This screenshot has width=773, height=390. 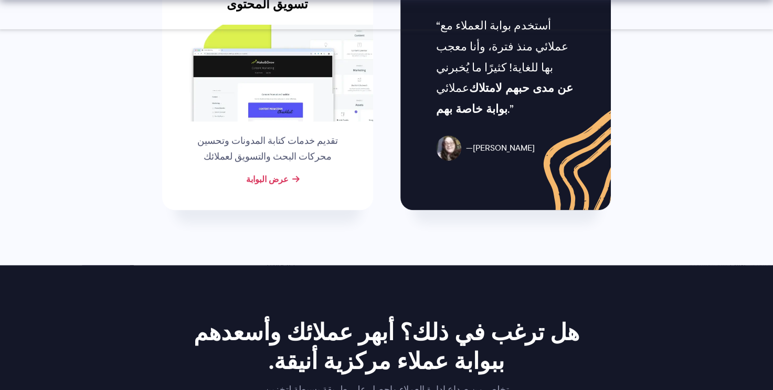 I want to click on font: هل ترغب في ذلك؟ أبهر عملائك وأسعدهم ببوابة عملاء مركزية أنيقة., so click(x=386, y=347).